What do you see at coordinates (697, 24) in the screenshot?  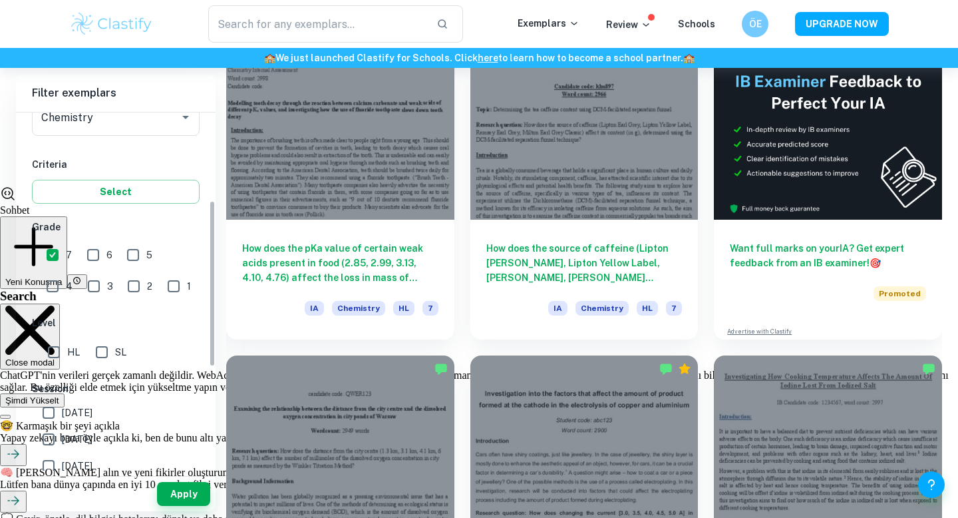 I see `a: Schools` at bounding box center [697, 24].